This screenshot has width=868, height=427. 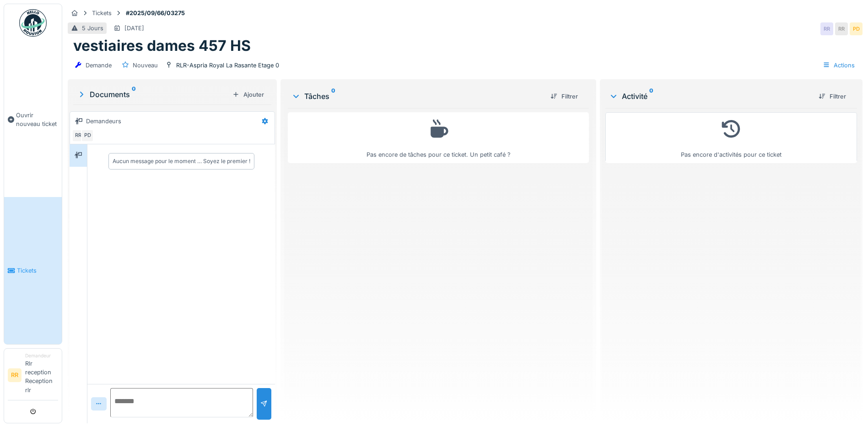 What do you see at coordinates (102, 13) in the screenshot?
I see `div: Tickets` at bounding box center [102, 13].